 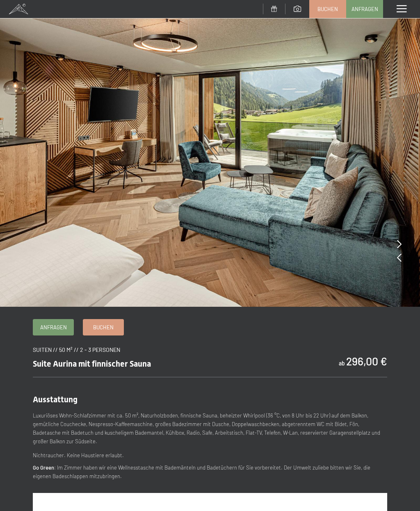 What do you see at coordinates (210, 456) in the screenshot?
I see `p: Nichtraucher. Keine Haustiere erlaubt.` at bounding box center [210, 456].